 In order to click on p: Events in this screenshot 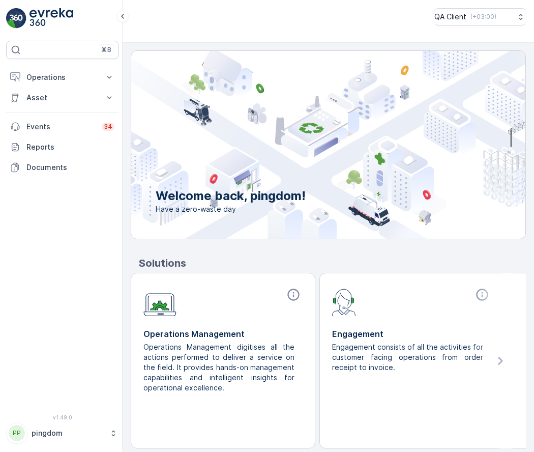, I will do `click(61, 127)`.